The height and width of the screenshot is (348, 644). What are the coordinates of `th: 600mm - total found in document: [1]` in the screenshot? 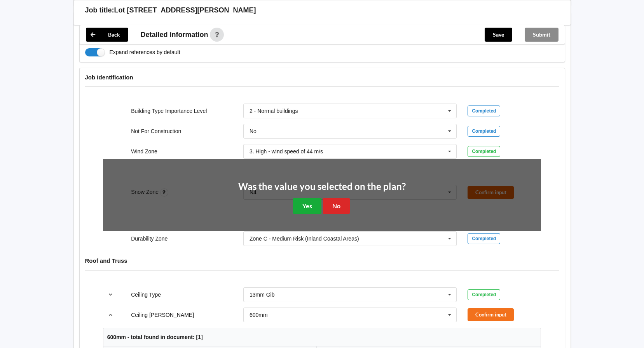 It's located at (322, 337).